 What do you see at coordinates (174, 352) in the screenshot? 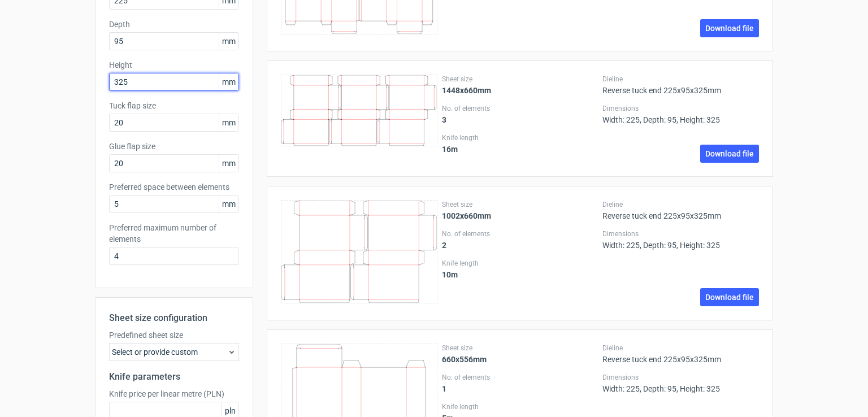
I see `div: Select or provide custom` at bounding box center [174, 352].